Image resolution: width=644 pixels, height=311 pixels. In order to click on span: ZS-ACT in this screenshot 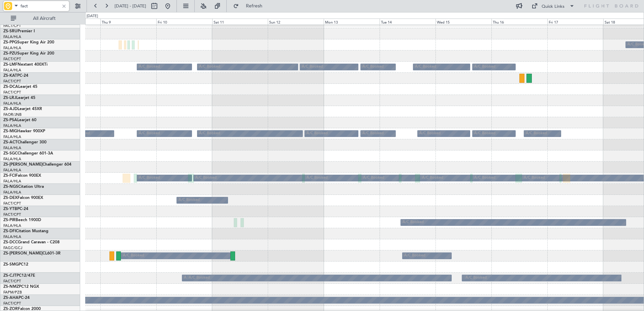, I will do `click(10, 142)`.